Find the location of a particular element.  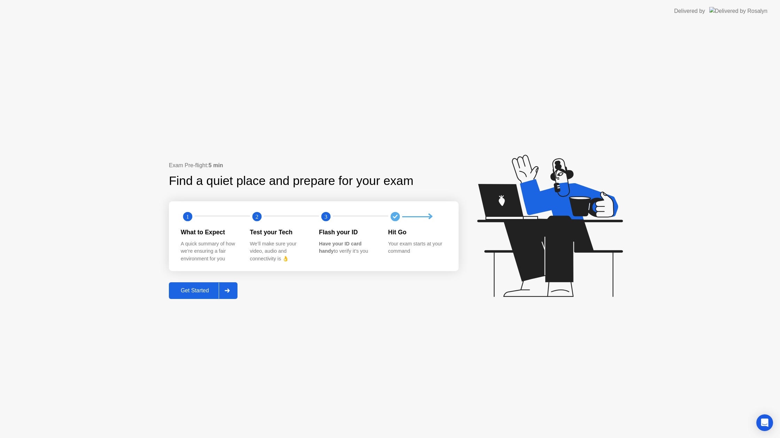

div: What to Expect is located at coordinates (210, 232).